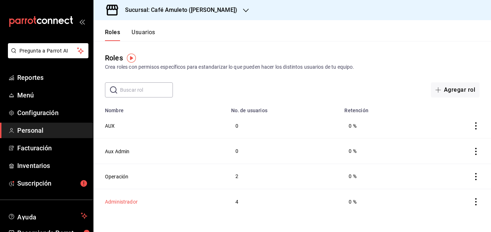  I want to click on span: Inventarios, so click(52, 165).